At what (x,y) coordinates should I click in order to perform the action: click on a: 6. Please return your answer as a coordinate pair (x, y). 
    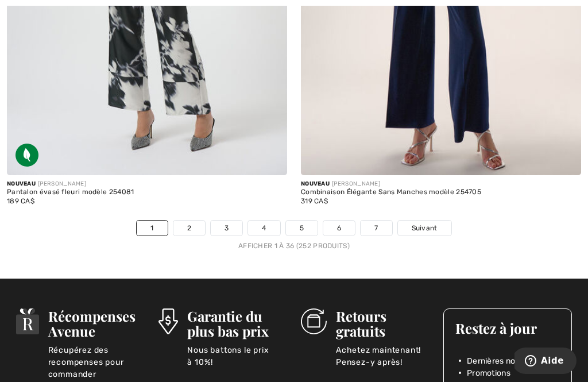
    Looking at the image, I should click on (339, 228).